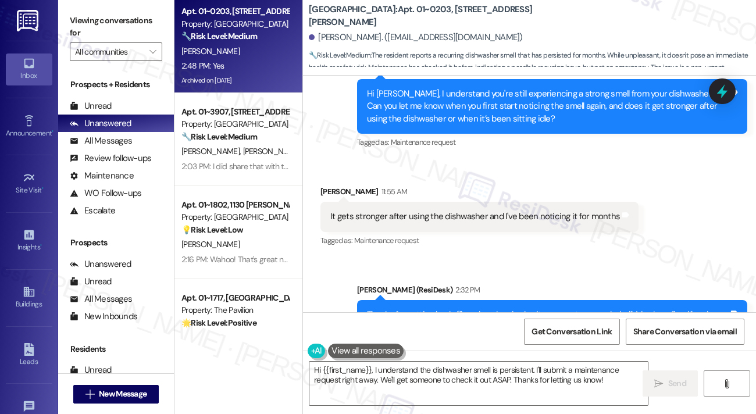 The width and height of the screenshot is (756, 414). Describe the element at coordinates (29, 298) in the screenshot. I see `a: Buildings` at that location.